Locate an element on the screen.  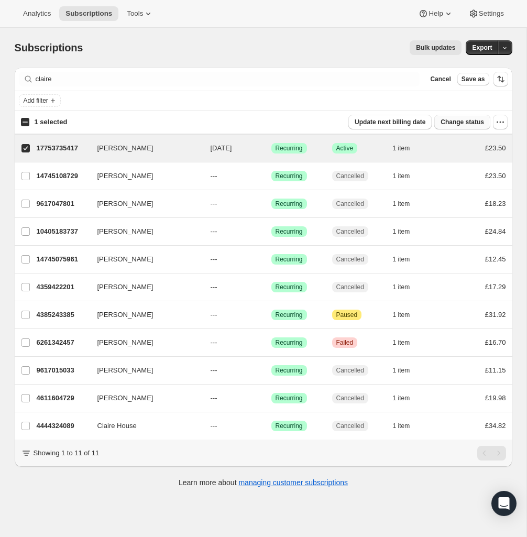
p: 4385243385 is located at coordinates (63, 315).